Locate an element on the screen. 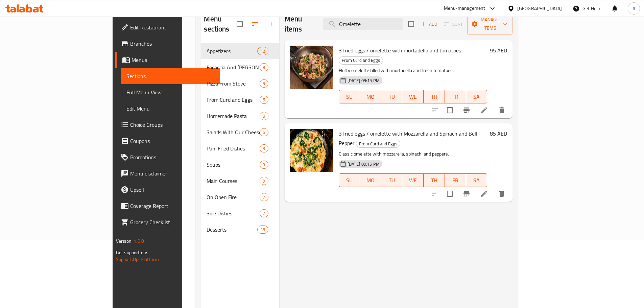 The height and width of the screenshot is (308, 644). button: TH is located at coordinates (434, 97).